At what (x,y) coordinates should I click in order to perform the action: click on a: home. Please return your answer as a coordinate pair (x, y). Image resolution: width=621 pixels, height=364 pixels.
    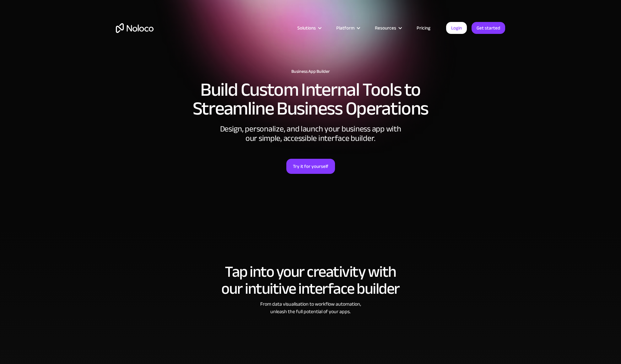
    Looking at the image, I should click on (135, 28).